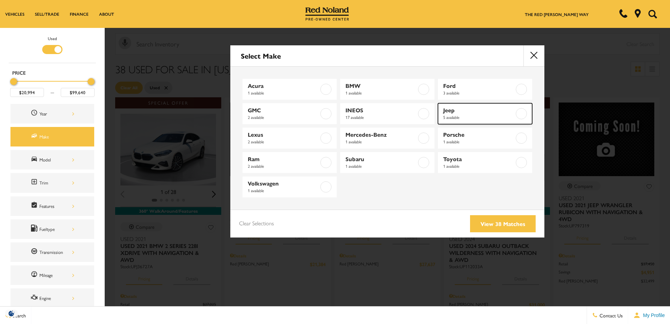  Describe the element at coordinates (534, 56) in the screenshot. I see `button: close` at that location.